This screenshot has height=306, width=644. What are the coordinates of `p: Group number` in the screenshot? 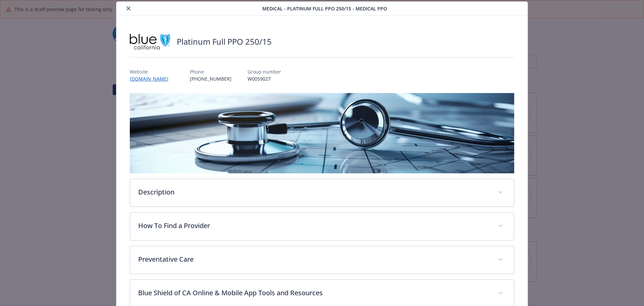 It's located at (264, 72).